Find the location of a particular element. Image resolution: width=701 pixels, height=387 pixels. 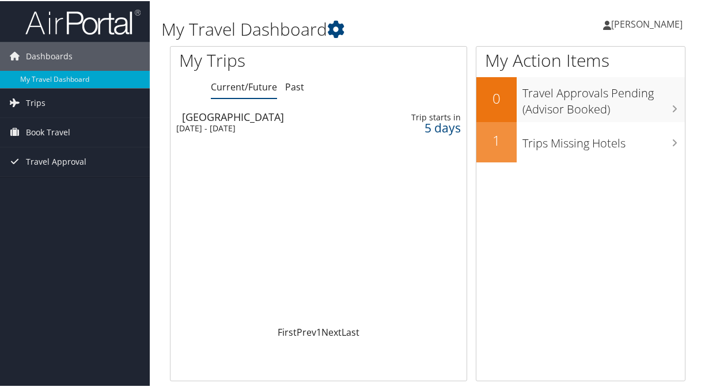

a: 0Travel Approvals Pending (Advisor Booked) is located at coordinates (581, 98).